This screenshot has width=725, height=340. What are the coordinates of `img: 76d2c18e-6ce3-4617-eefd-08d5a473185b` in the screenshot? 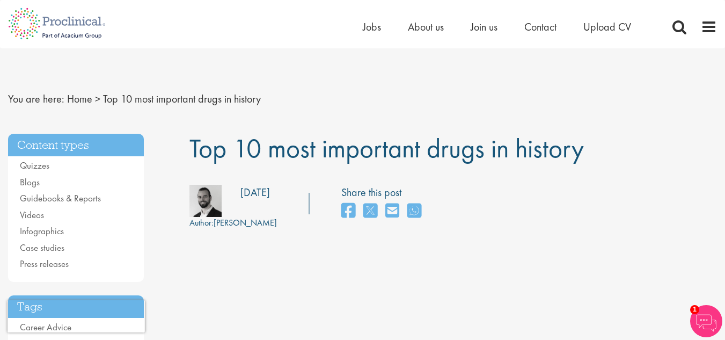 It's located at (206, 201).